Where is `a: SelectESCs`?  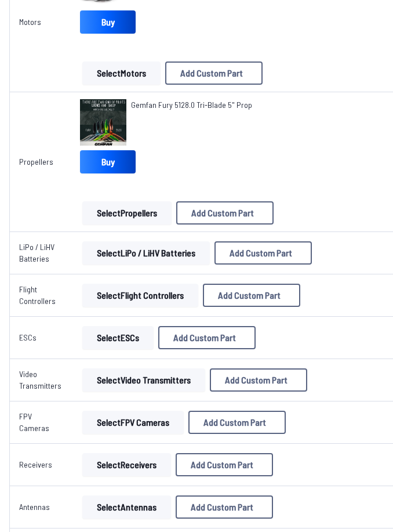 a: SelectESCs is located at coordinates (118, 338).